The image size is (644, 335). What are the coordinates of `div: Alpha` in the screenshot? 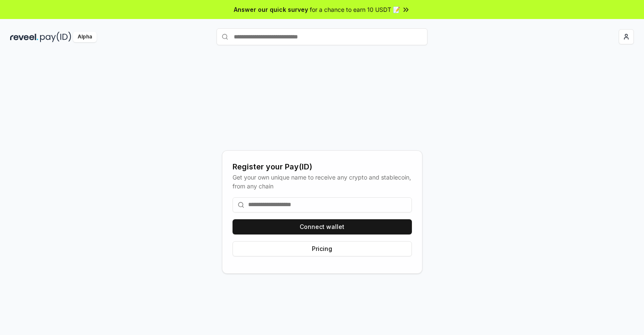 It's located at (85, 37).